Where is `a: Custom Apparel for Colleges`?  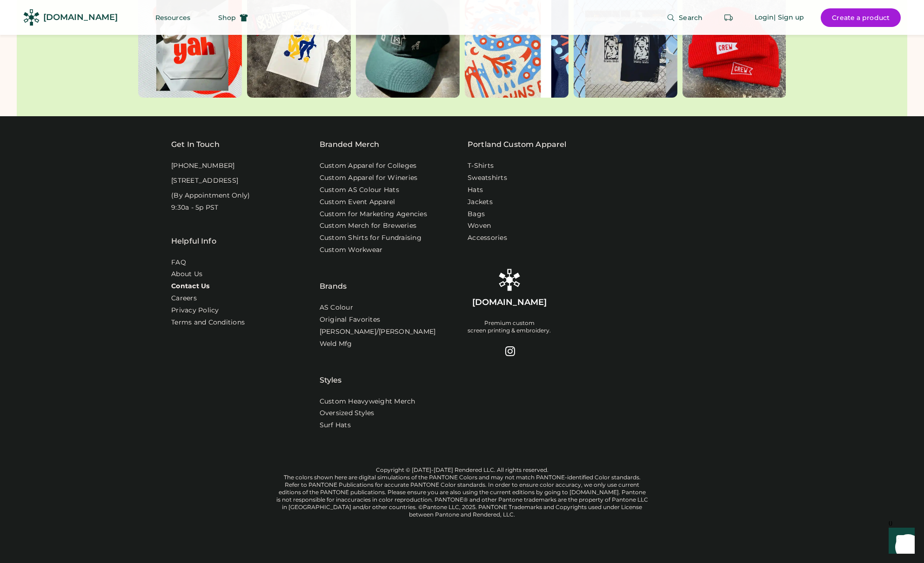
a: Custom Apparel for Colleges is located at coordinates (368, 166).